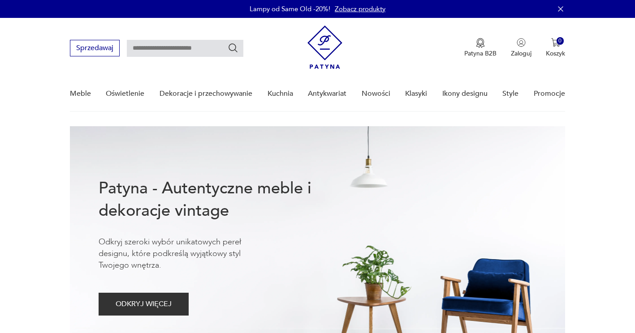 This screenshot has height=333, width=635. I want to click on div: 0, so click(560, 41).